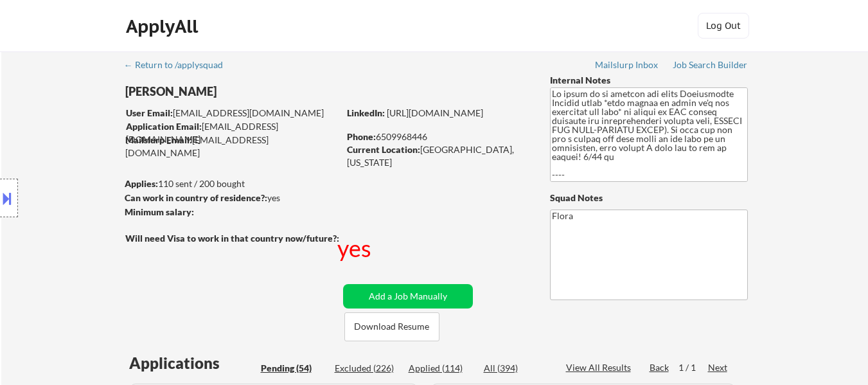 The height and width of the screenshot is (385, 868). I want to click on a: Job Search Builder, so click(710, 66).